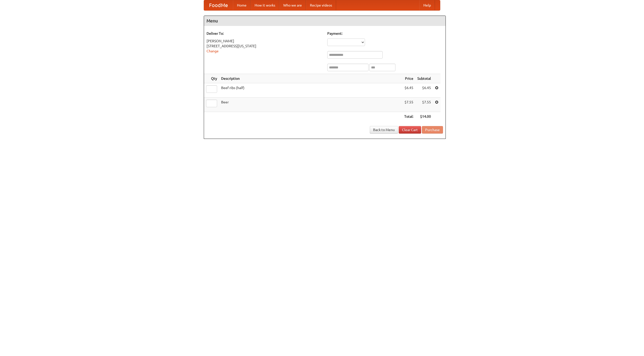 The height and width of the screenshot is (356, 644). Describe the element at coordinates (424, 79) in the screenshot. I see `th: Subtotal` at that location.